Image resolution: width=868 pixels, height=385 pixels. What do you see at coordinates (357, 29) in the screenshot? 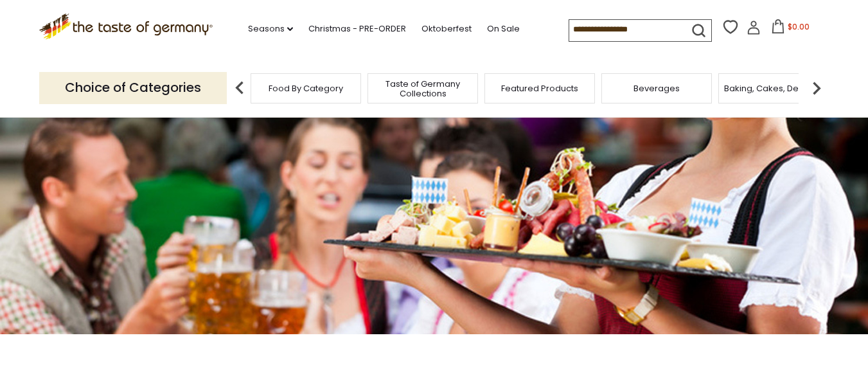
I see `a: Christmas - PRE-ORDER` at bounding box center [357, 29].